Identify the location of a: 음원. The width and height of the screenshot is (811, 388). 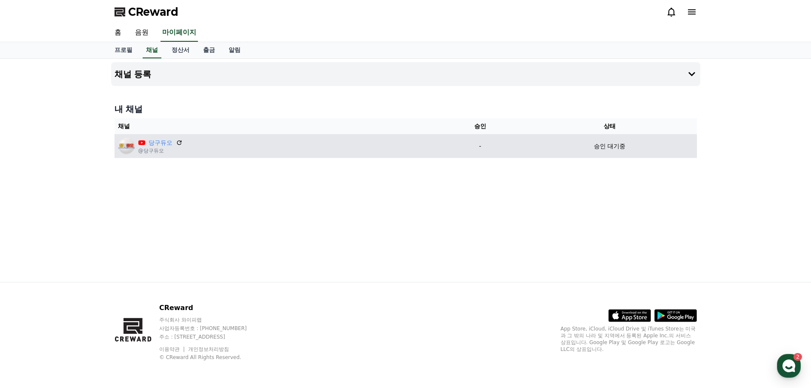
(142, 33).